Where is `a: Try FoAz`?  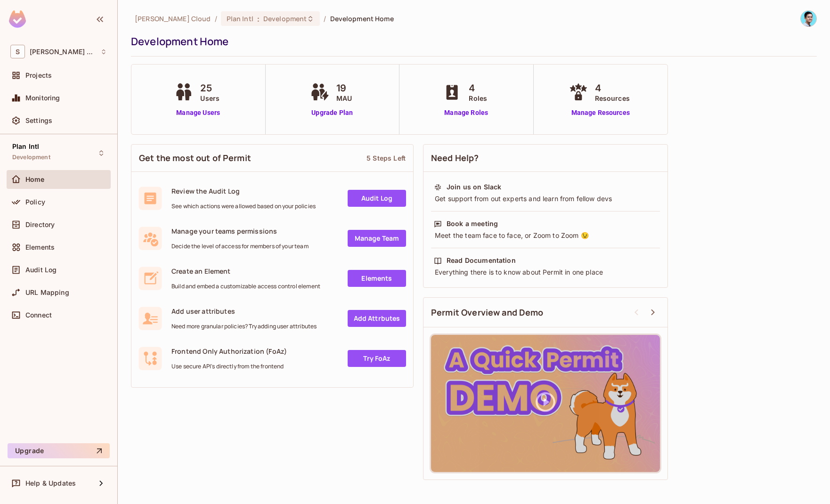 a: Try FoAz is located at coordinates (377, 358).